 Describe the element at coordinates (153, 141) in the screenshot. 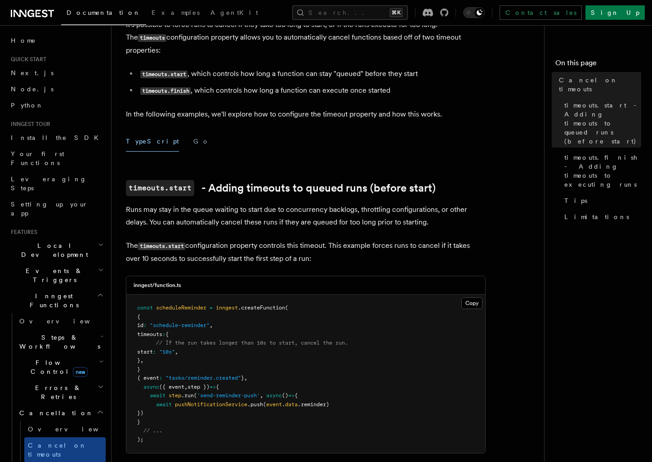

I see `button: TypeScript` at that location.